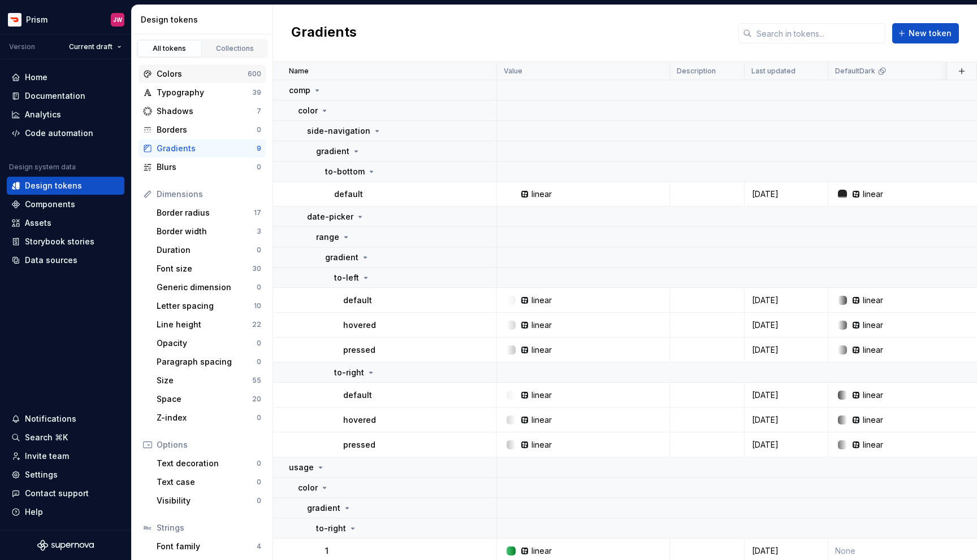 Image resolution: width=977 pixels, height=560 pixels. What do you see at coordinates (208, 464) in the screenshot?
I see `a: Text decoration0` at bounding box center [208, 464].